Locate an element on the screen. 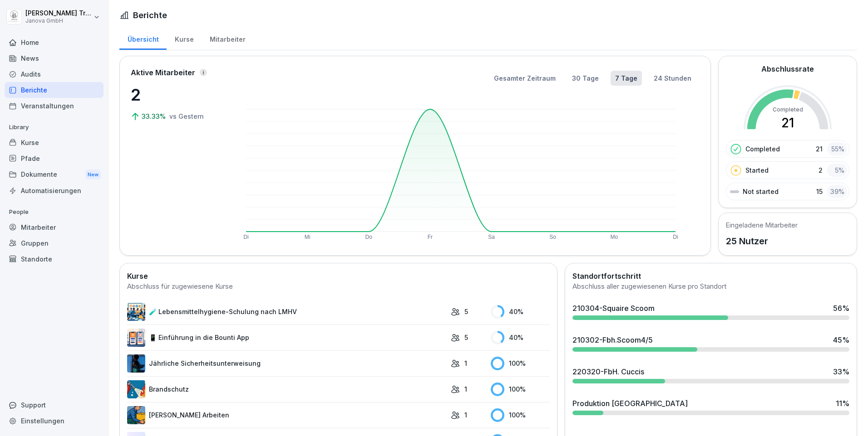 This screenshot has height=436, width=868. h1: Berichte is located at coordinates (150, 15).